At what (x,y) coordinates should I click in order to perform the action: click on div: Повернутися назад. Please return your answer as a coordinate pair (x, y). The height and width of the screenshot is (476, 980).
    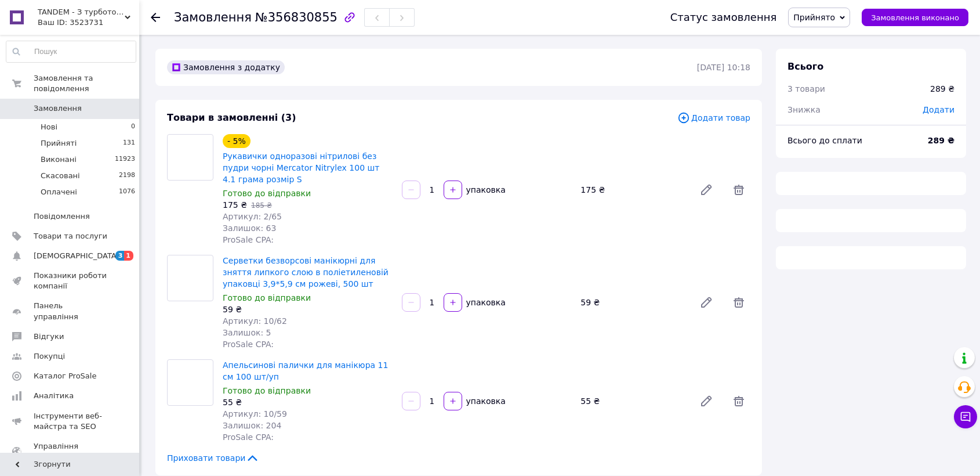
    Looking at the image, I should click on (155, 17).